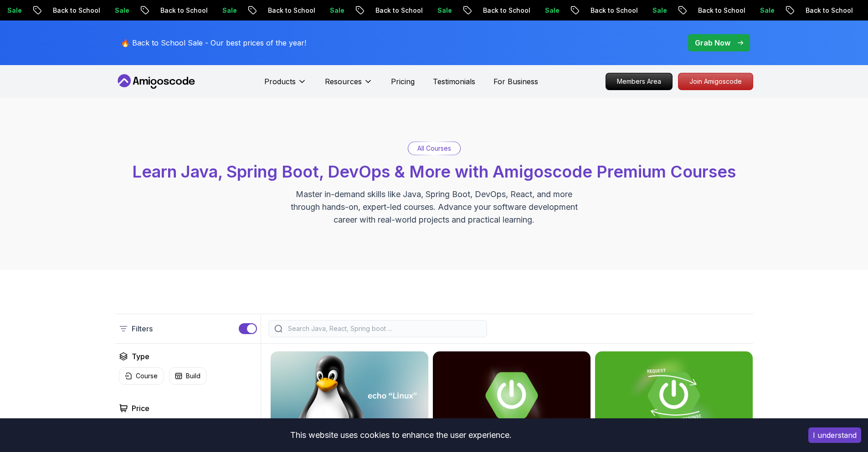 This screenshot has width=868, height=452. Describe the element at coordinates (147, 376) in the screenshot. I see `p: Course` at that location.